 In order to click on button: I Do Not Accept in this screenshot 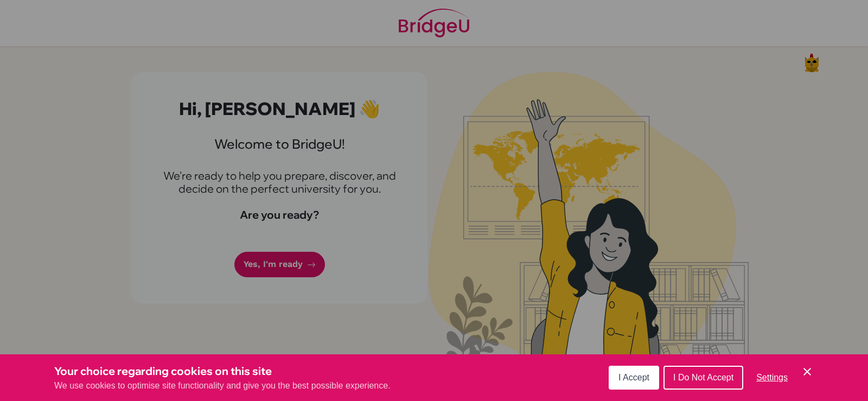, I will do `click(703, 378)`.